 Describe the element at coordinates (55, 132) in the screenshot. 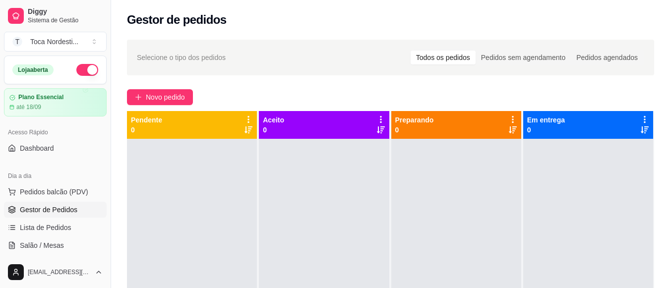

I see `div: Acesso Rápido` at that location.